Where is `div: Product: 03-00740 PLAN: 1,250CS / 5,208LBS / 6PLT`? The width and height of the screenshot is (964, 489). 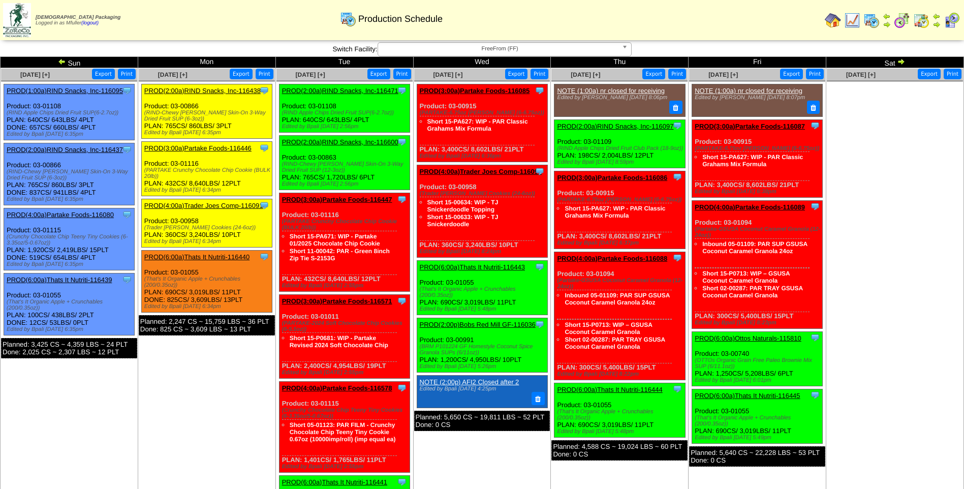 div: Product: 03-00740 PLAN: 1,250CS / 5,208LBS / 6PLT is located at coordinates (757, 358).